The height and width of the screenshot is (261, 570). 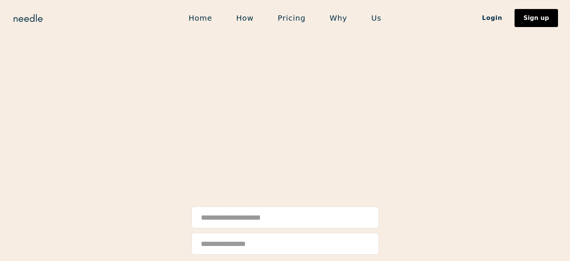 What do you see at coordinates (492, 18) in the screenshot?
I see `a: Login` at bounding box center [492, 18].